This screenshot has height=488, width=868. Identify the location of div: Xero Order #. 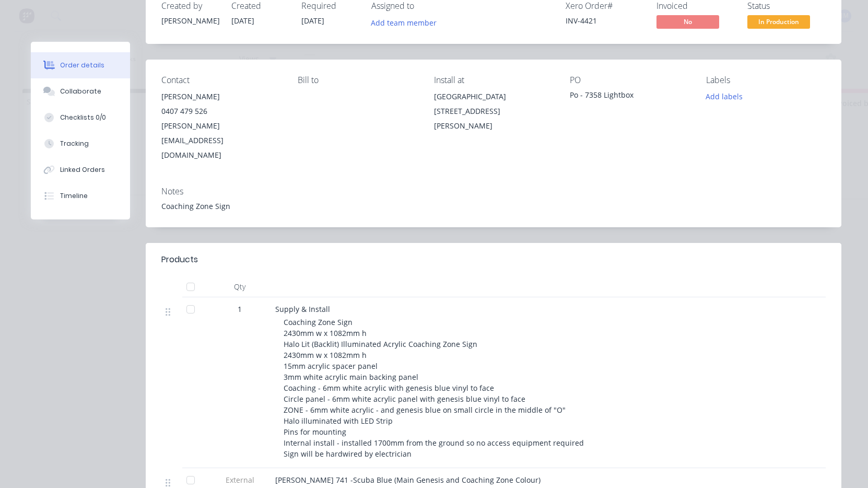
(605, 5).